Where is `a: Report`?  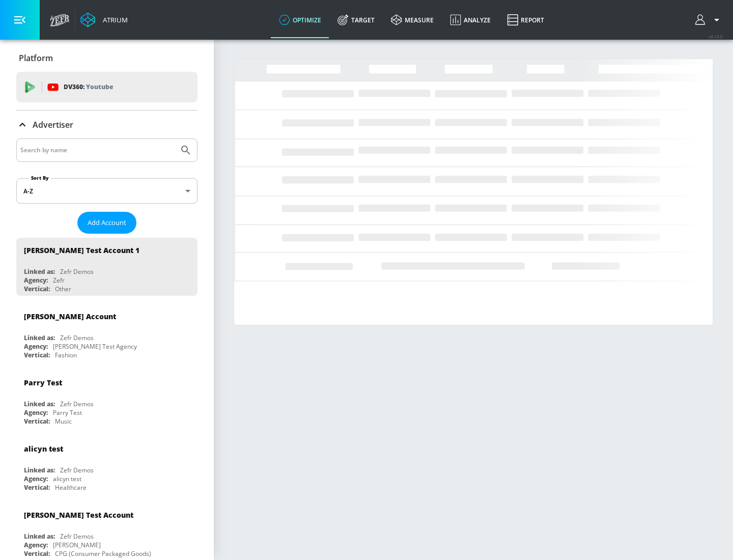 a: Report is located at coordinates (525, 19).